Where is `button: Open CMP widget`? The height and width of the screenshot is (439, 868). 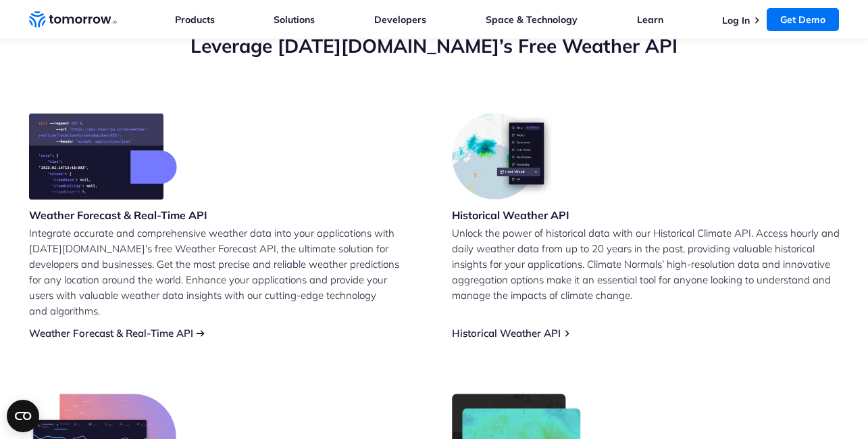
button: Open CMP widget is located at coordinates (23, 416).